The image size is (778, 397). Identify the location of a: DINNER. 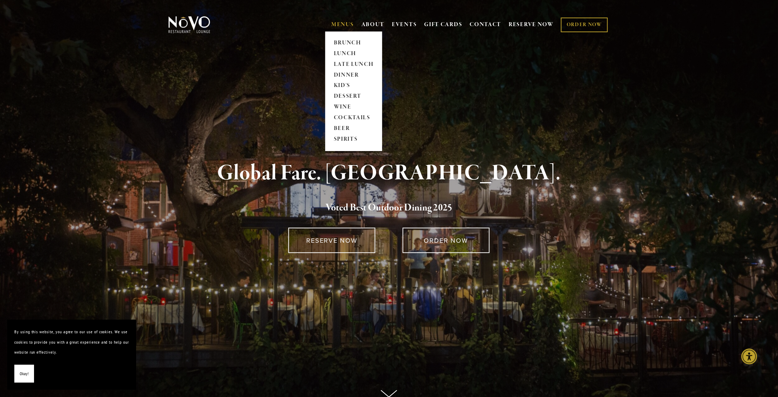
(354, 75).